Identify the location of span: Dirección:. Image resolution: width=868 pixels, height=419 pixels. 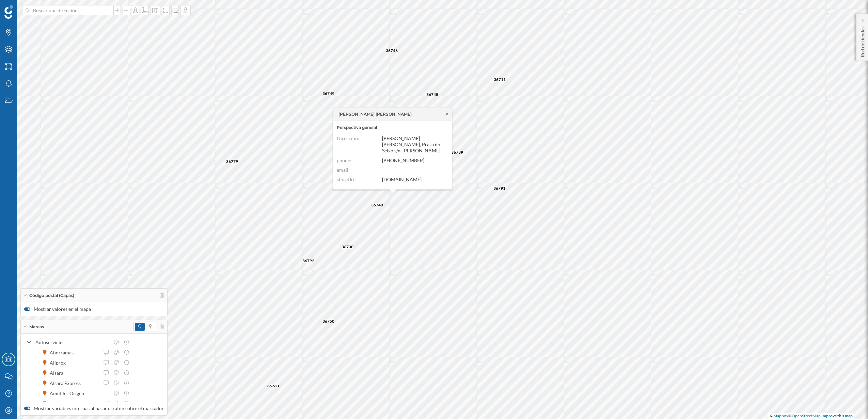
(348, 138).